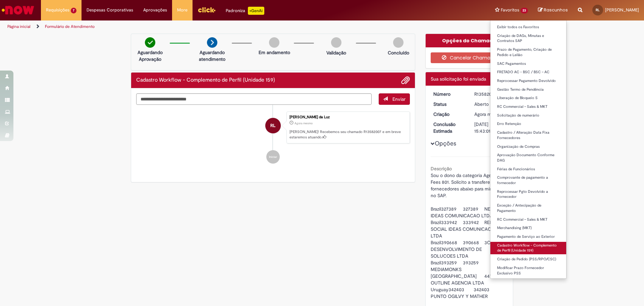 This screenshot has width=644, height=306. I want to click on span: Sua solicitação foi enviada, so click(458, 79).